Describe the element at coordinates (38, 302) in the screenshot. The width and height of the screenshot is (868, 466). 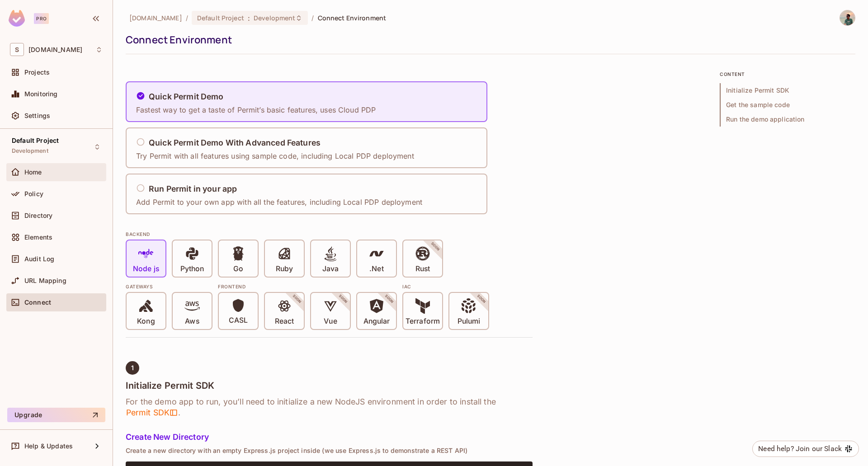
I see `span: Connect` at that location.